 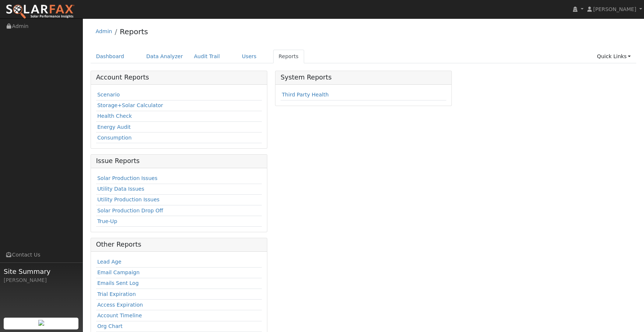 I want to click on a: Access Expiration, so click(x=120, y=306).